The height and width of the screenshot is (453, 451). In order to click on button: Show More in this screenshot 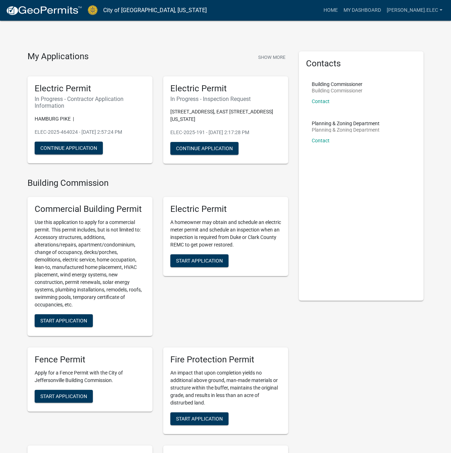, I will do `click(271, 57)`.